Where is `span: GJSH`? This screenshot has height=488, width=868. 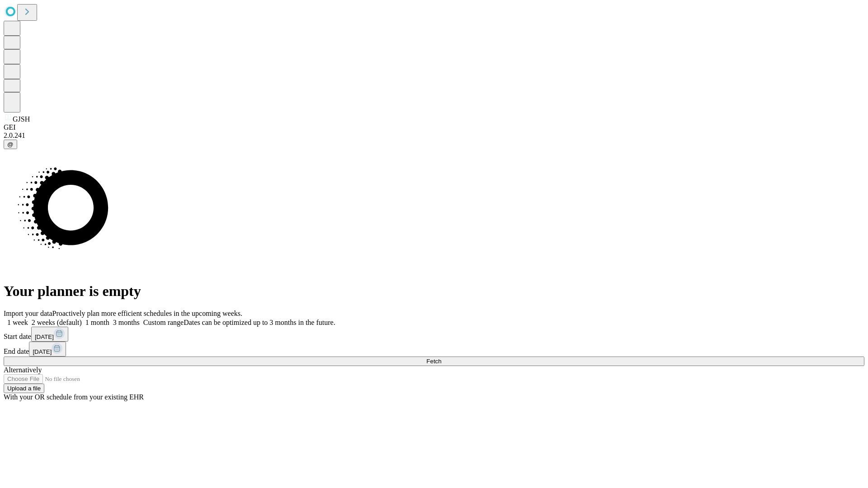
span: GJSH is located at coordinates (21, 119).